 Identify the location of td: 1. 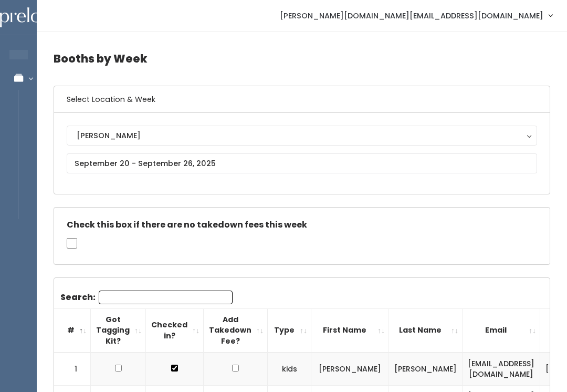
(72, 369).